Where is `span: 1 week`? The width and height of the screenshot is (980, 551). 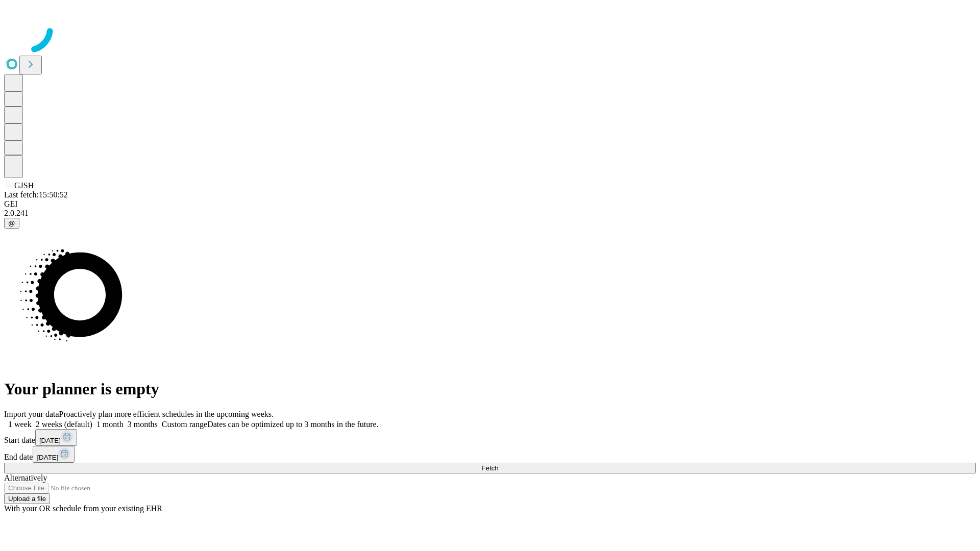 span: 1 week is located at coordinates (20, 424).